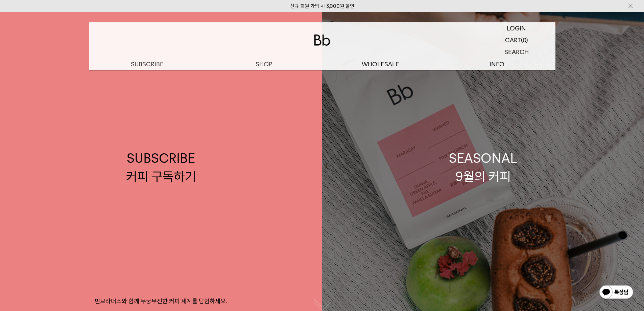 The image size is (644, 311). What do you see at coordinates (147, 64) in the screenshot?
I see `a: SUBSCRIBE` at bounding box center [147, 64].